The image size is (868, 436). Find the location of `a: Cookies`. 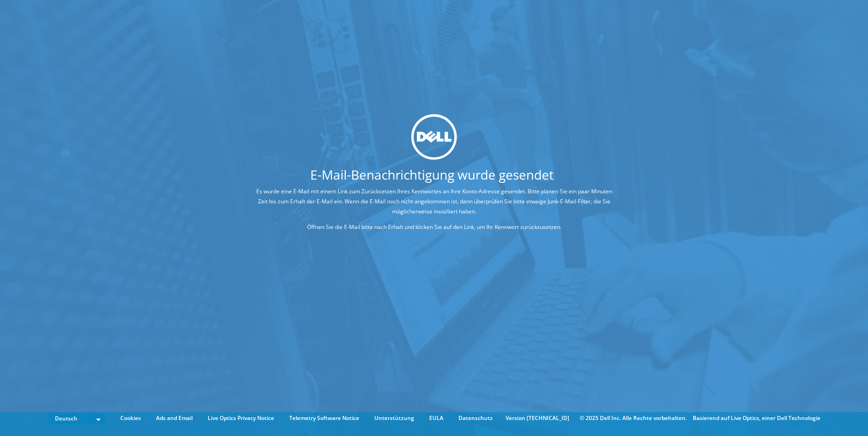

a: Cookies is located at coordinates (130, 419).